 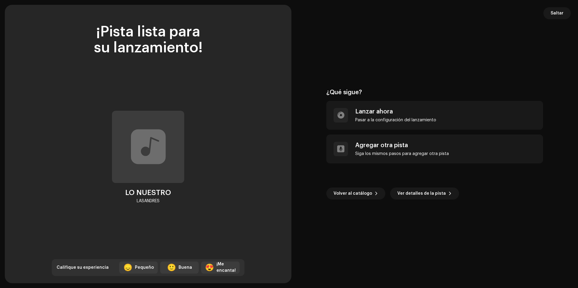 I want to click on div: Siga los mismos pasos para agregar otra pista, so click(x=402, y=154).